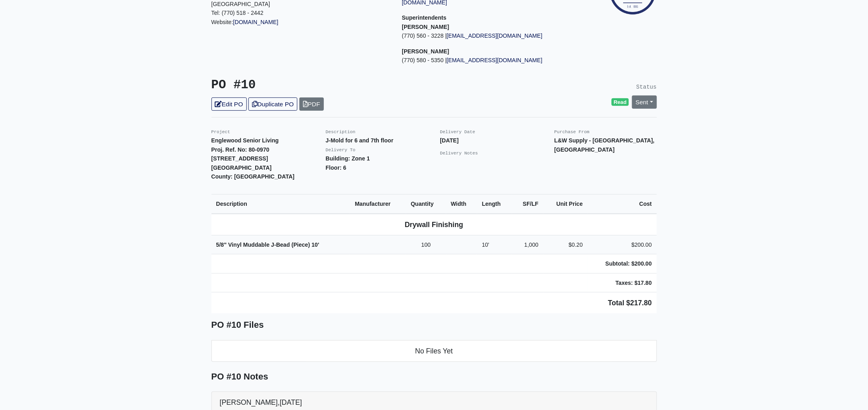  I want to click on small: Delivery To, so click(340, 150).